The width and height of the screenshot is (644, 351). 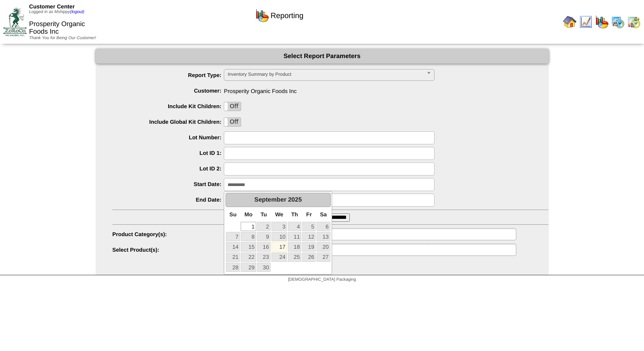 I want to click on a: 6, so click(x=323, y=226).